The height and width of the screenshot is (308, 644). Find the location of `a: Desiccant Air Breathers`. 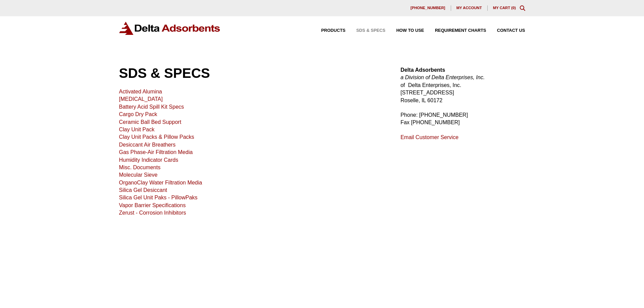

a: Desiccant Air Breathers is located at coordinates (147, 144).